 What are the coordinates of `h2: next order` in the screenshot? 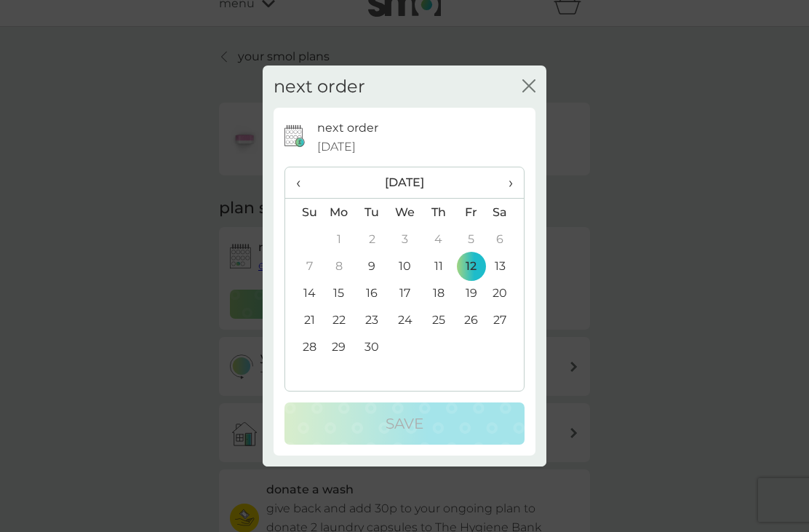 It's located at (320, 86).